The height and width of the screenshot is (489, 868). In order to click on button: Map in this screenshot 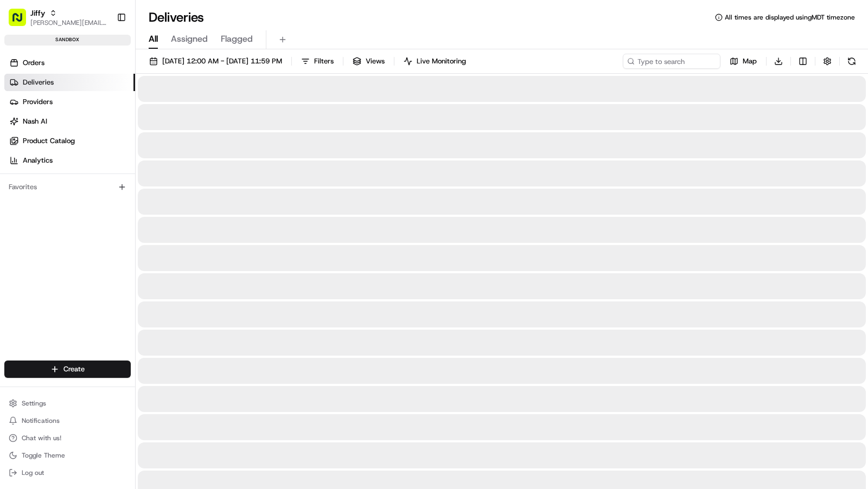, I will do `click(743, 61)`.